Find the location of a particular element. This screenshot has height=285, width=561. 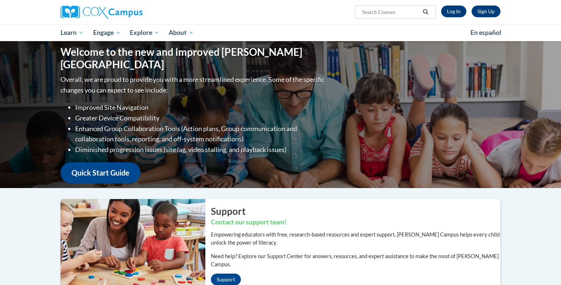

a: Learn is located at coordinates (72, 33).